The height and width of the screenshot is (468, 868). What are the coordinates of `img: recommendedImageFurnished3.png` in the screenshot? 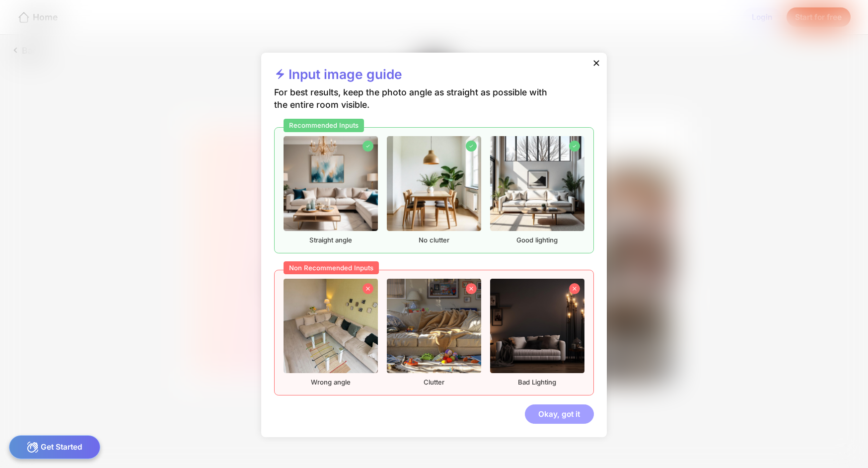 It's located at (537, 183).